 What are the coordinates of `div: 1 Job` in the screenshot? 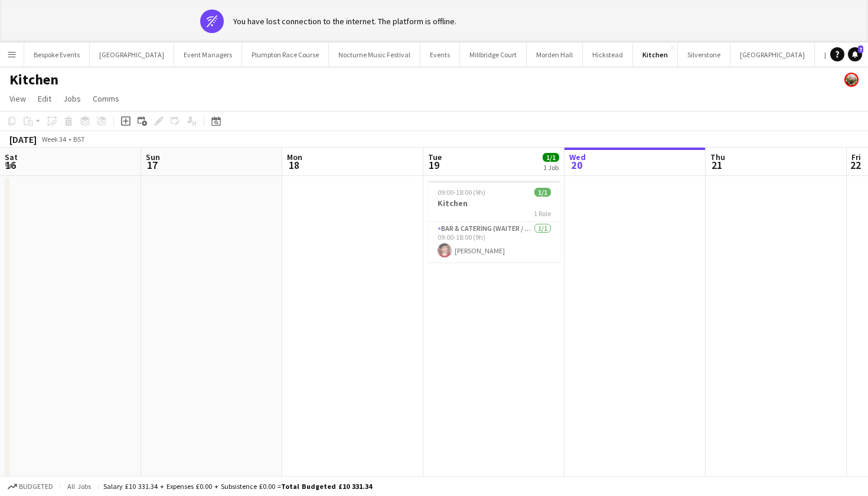 It's located at (551, 167).